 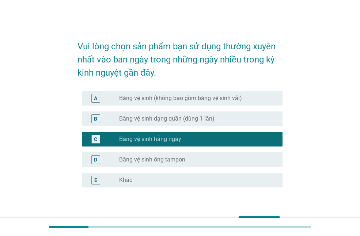 I want to click on label: Băng vệ sinh dạng quần (dùng 1 lần), so click(x=166, y=119).